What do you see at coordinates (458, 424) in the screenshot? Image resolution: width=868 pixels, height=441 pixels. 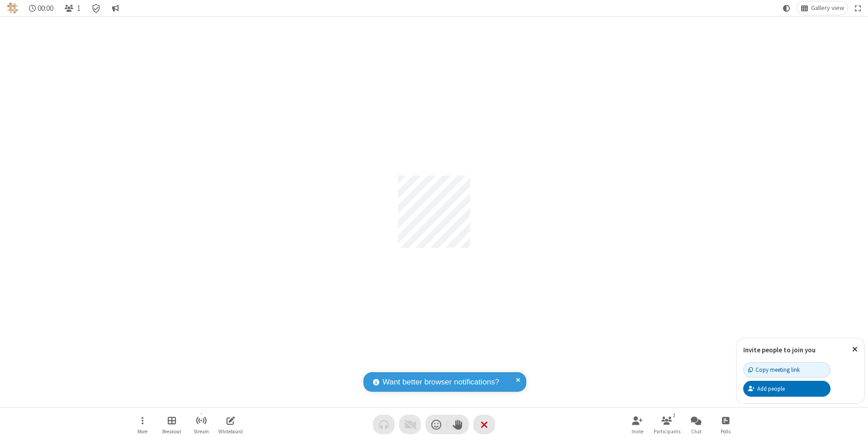 I see `button: Raise hand` at bounding box center [458, 424].